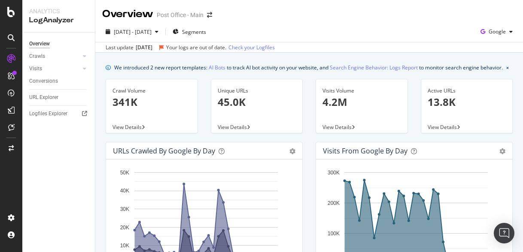 The image size is (523, 252). Describe the element at coordinates (55, 69) in the screenshot. I see `a: Visits` at that location.